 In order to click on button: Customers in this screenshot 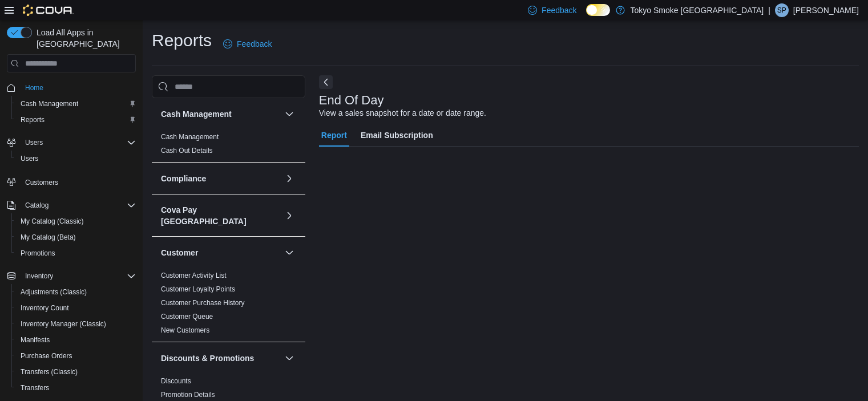, I will do `click(71, 181)`.